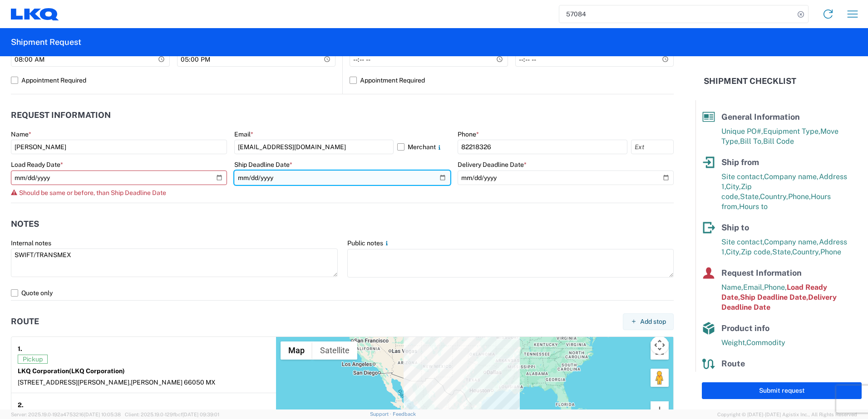 This screenshot has width=868, height=419. What do you see at coordinates (830, 251) in the screenshot?
I see `span: Phone` at bounding box center [830, 251].